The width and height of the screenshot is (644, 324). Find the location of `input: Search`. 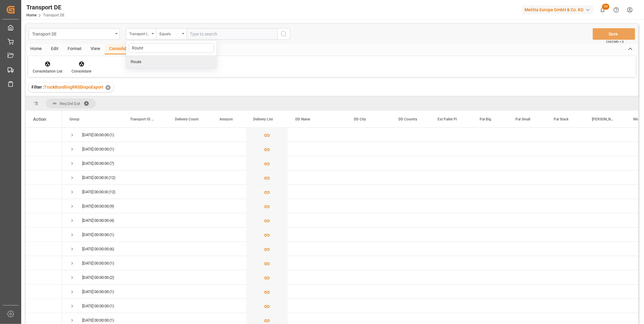

input: Search is located at coordinates (171, 48).